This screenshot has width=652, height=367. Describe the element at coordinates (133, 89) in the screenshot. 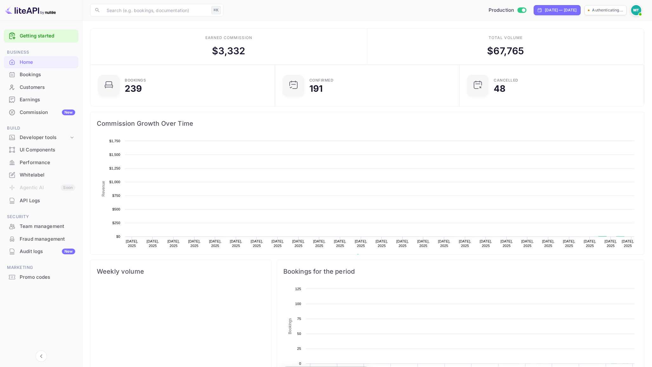

I see `div: 239` at that location.